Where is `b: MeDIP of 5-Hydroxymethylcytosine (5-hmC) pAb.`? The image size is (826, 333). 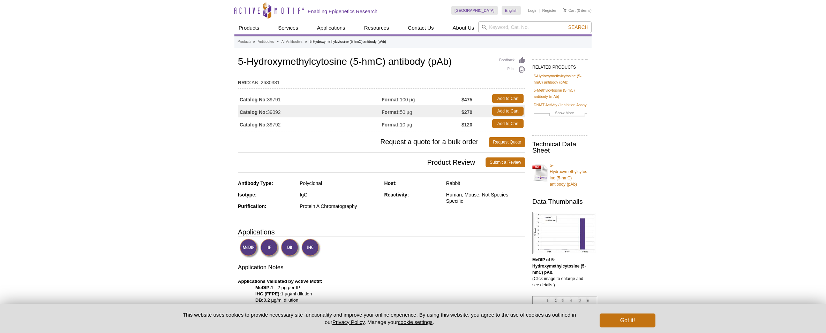 b: MeDIP of 5-Hydroxymethylcytosine (5-hmC) pAb. is located at coordinates (559, 267).